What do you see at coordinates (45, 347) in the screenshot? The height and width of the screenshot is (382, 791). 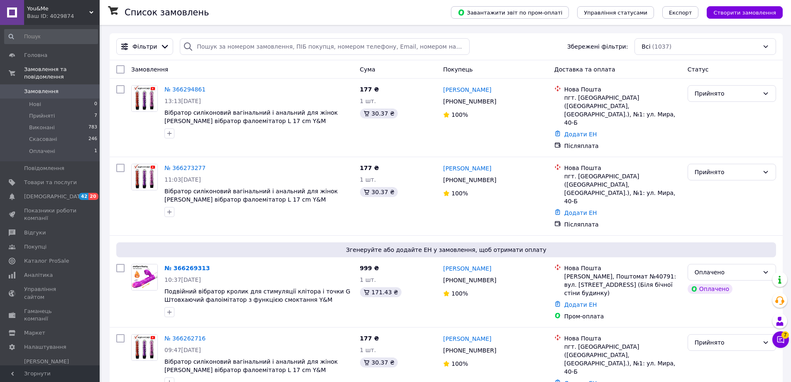 I see `span: Налаштування` at bounding box center [45, 347].